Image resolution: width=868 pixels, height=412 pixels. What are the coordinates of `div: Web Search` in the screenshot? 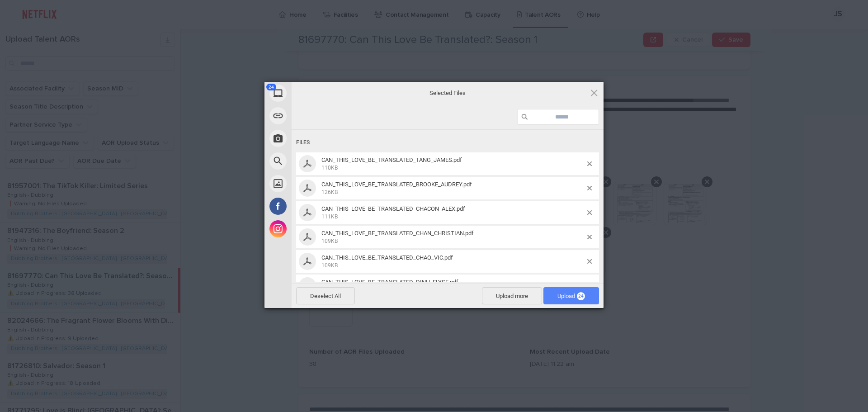 It's located at (319, 161).